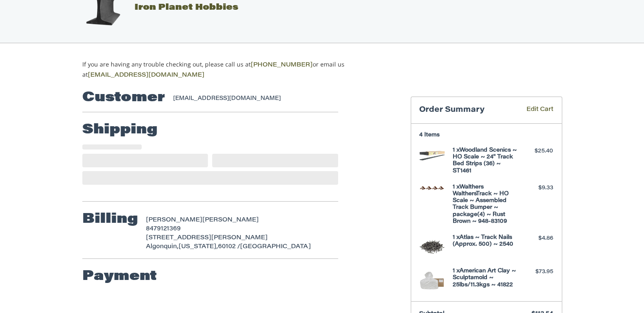  What do you see at coordinates (229, 247) in the screenshot?
I see `span: 60102 /` at bounding box center [229, 247].